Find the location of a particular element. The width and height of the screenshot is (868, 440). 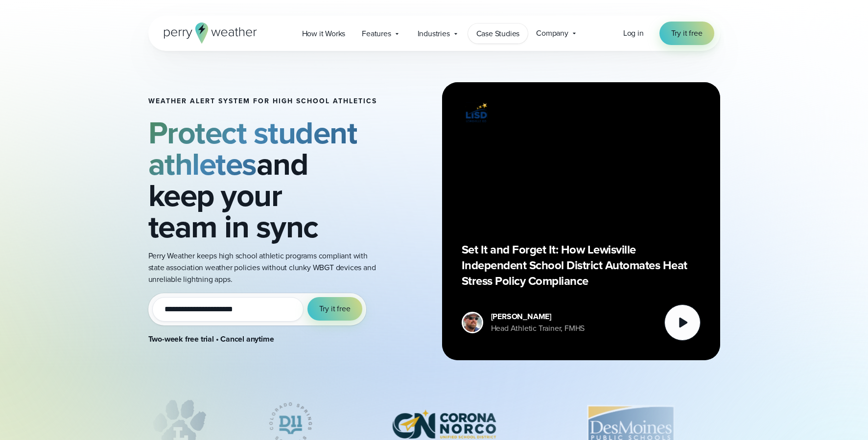

span: Company is located at coordinates (552, 33).